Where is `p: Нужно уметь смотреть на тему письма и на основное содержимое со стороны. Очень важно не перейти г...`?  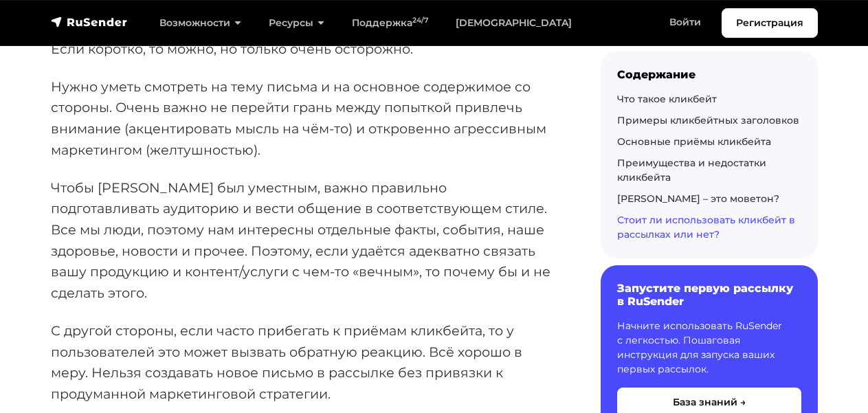 p: Нужно уметь смотреть на тему письма и на основное содержимое со стороны. Очень важно не перейти г... is located at coordinates (304, 118).